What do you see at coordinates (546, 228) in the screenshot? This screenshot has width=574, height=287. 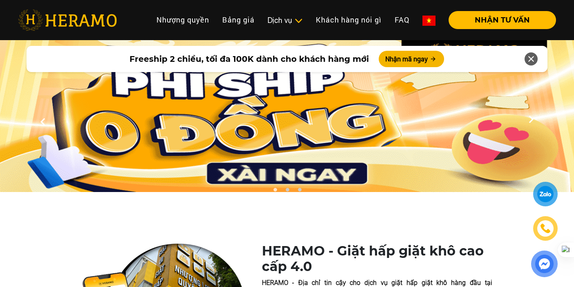 I see `img: phone-icon` at bounding box center [546, 228].